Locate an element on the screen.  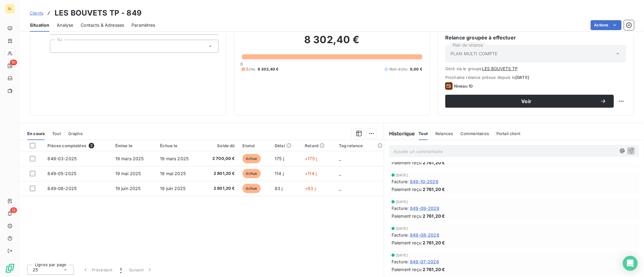
button: Voir is located at coordinates (530, 101).